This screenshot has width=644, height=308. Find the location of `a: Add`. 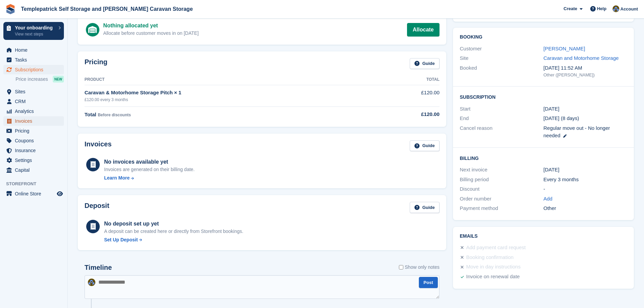

a: Add is located at coordinates (548, 199).